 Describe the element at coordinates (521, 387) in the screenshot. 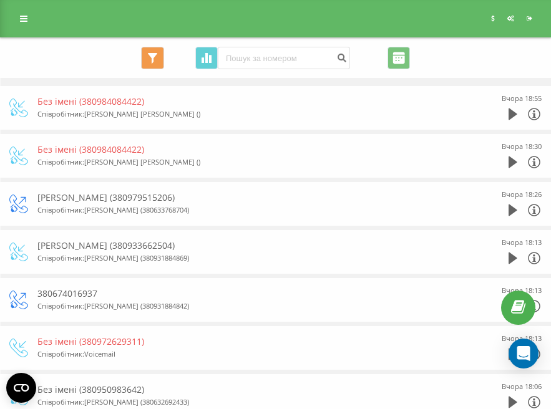

I see `div: Вчора 18:06` at that location.